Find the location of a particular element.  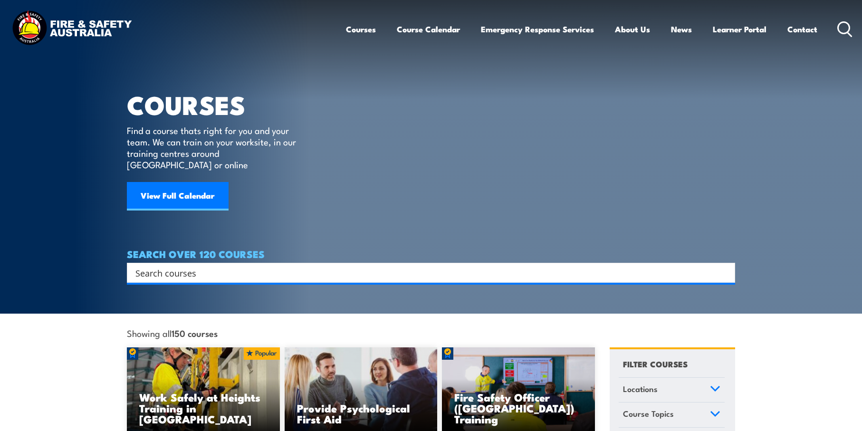

span: Locations is located at coordinates (640, 389).